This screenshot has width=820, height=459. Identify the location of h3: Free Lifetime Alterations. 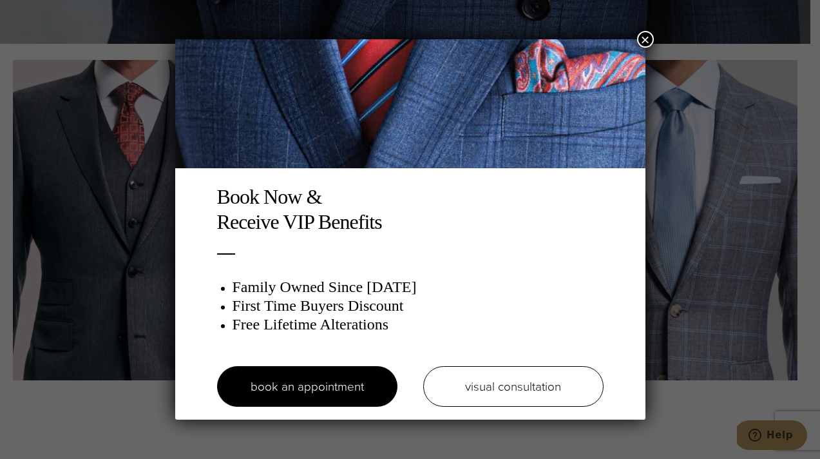
(418, 324).